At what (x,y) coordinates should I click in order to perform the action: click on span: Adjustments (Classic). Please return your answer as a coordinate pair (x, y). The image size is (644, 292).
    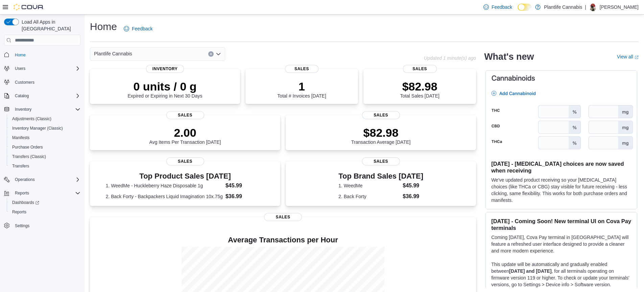
    Looking at the image, I should click on (45, 119).